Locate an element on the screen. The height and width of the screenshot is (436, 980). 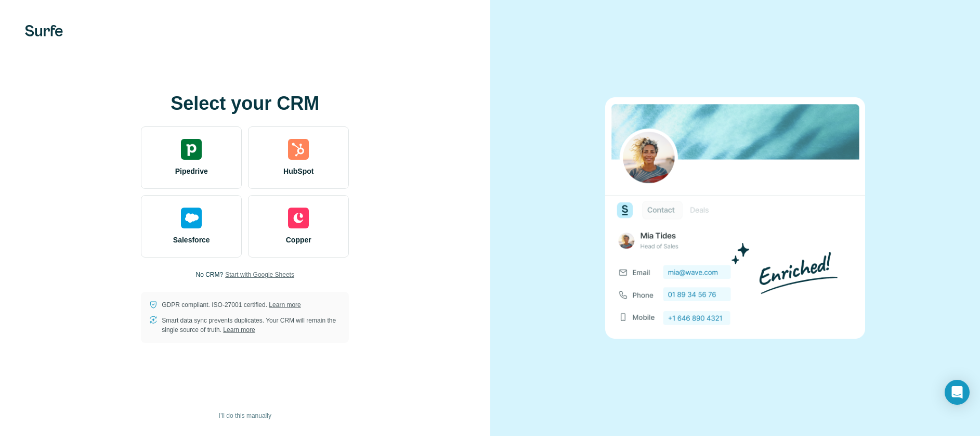
img: none image is located at coordinates (735, 218).